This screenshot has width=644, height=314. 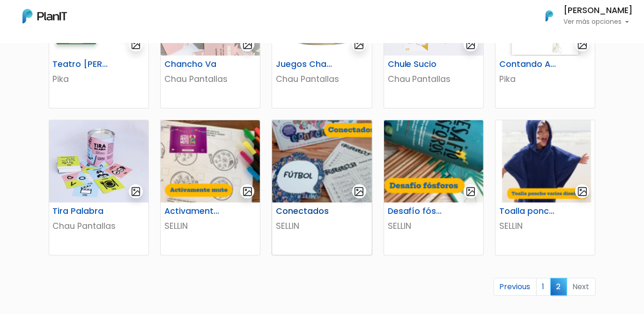 What do you see at coordinates (322, 161) in the screenshot?
I see `img: thumb_Captura_de_pantalla_2025-07-29_123852.png` at bounding box center [322, 161].